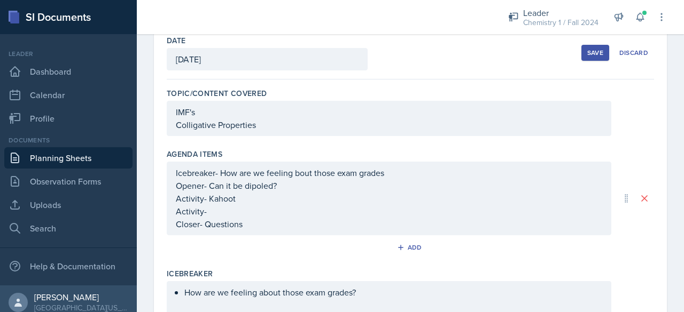 This screenshot has height=312, width=684. What do you see at coordinates (389, 186) in the screenshot?
I see `p: Opener- Can it be dipoled?` at bounding box center [389, 186].